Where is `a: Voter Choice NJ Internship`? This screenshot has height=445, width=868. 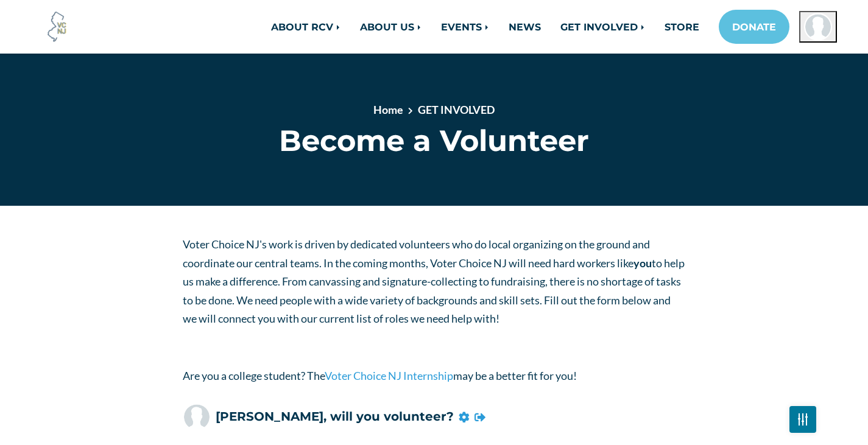 a: Voter Choice NJ Internship is located at coordinates (389, 376).